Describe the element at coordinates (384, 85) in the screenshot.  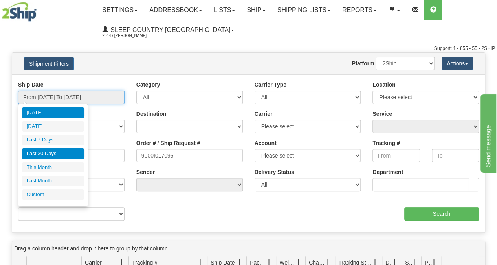
I see `label: Location` at that location.